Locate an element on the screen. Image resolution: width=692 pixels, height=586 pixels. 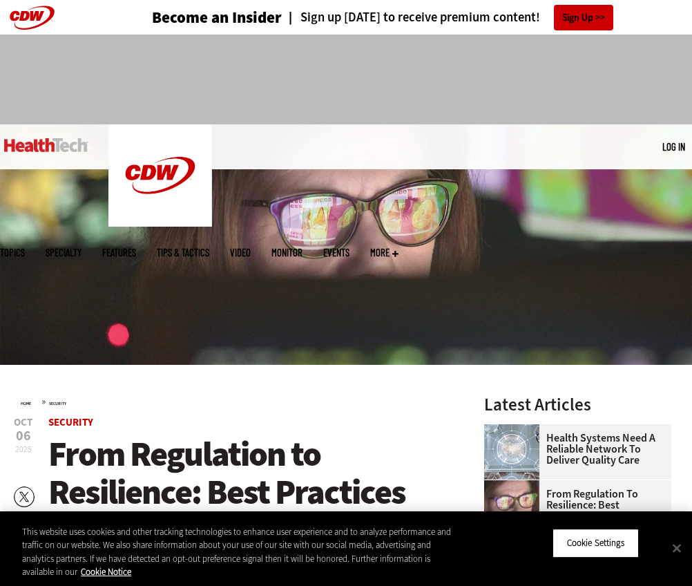
a: Become an Insider is located at coordinates (217, 17).